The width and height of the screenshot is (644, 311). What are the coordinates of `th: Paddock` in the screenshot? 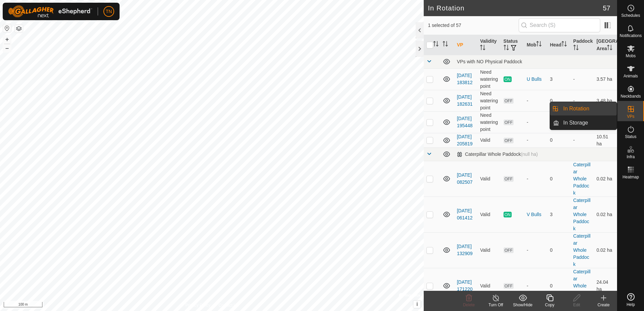 It's located at (582, 45).